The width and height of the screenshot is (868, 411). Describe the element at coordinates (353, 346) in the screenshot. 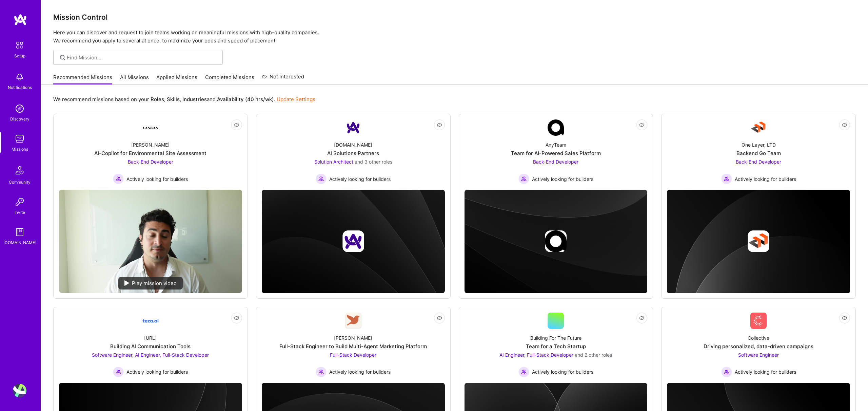

I see `div: Full-Stack Engineer to Build Multi-Agent Marketing Platform` at that location.